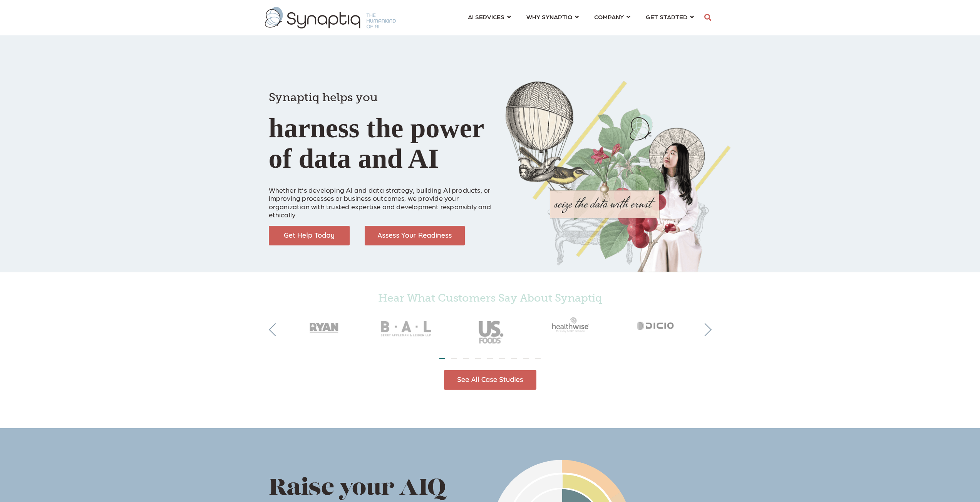  What do you see at coordinates (514, 359) in the screenshot?
I see `li: Page dot 7` at bounding box center [514, 359].